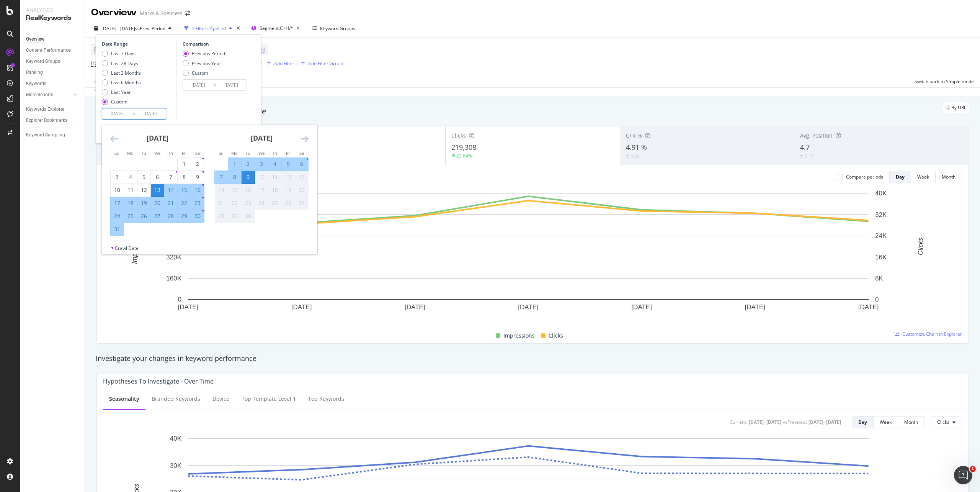 This screenshot has height=492, width=980. What do you see at coordinates (53, 39) in the screenshot?
I see `a: Overview` at bounding box center [53, 39].